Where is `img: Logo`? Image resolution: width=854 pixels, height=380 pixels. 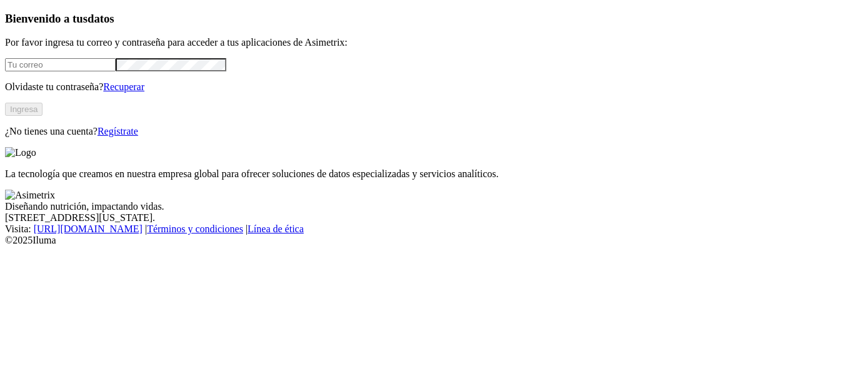 img: Logo is located at coordinates (21, 153).